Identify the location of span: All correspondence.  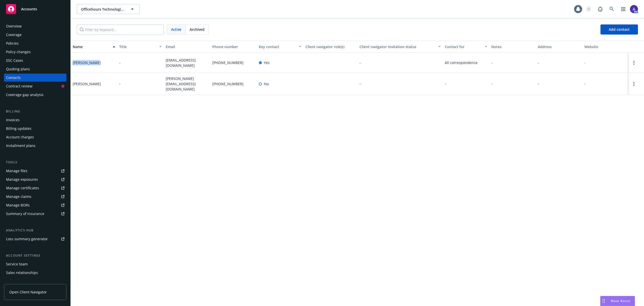
(466, 63).